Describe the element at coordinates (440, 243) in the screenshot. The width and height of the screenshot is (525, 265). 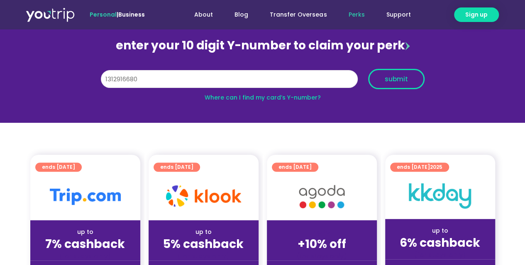
I see `strong: 6% cashback` at that location.